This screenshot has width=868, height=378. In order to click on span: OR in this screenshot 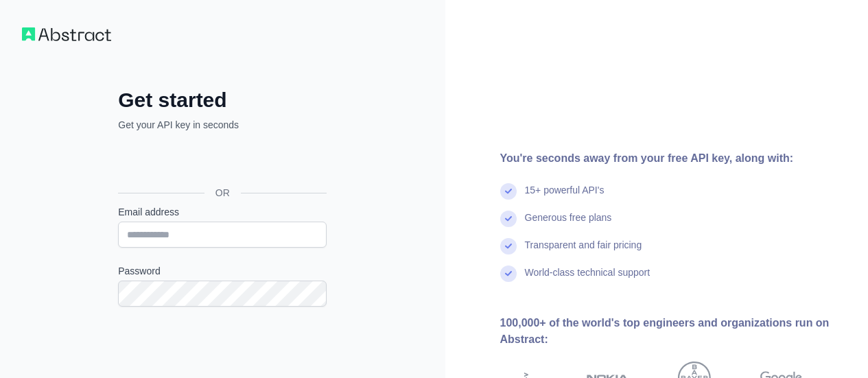, I will do `click(222, 192)`.